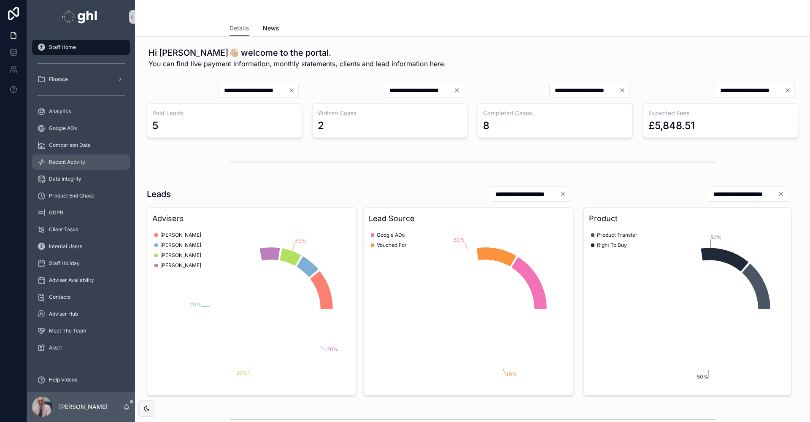  I want to click on span: Vouched For, so click(391, 245).